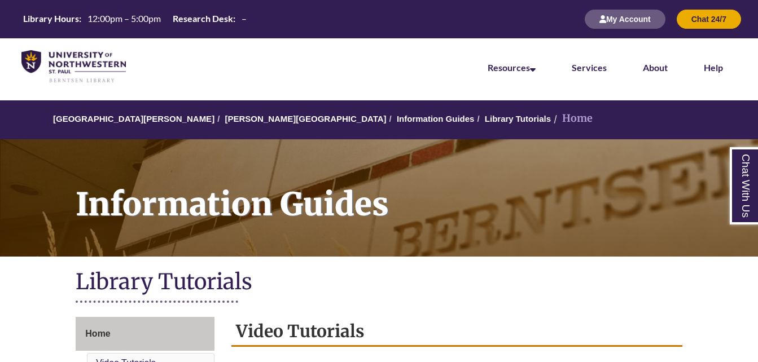 The height and width of the screenshot is (362, 758). Describe the element at coordinates (655, 67) in the screenshot. I see `a: About` at that location.